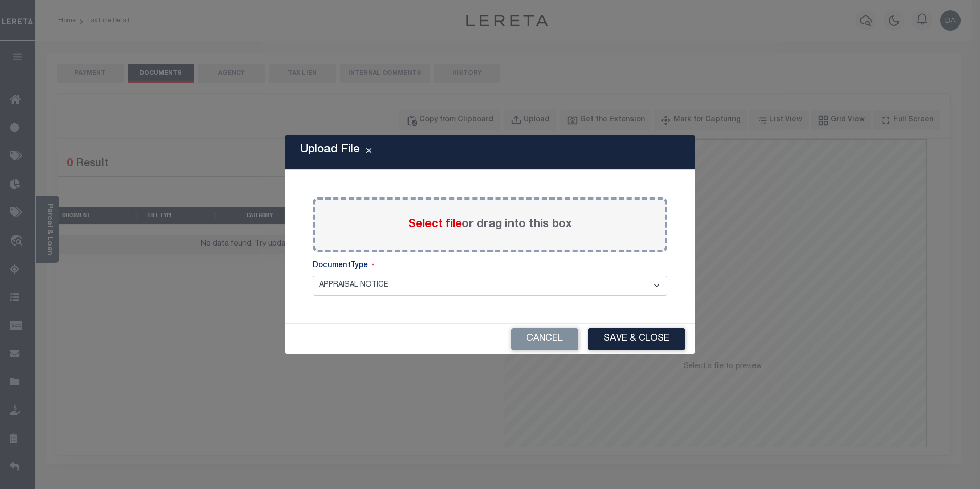 This screenshot has height=489, width=980. What do you see at coordinates (545, 339) in the screenshot?
I see `button: Cancel` at bounding box center [545, 339].